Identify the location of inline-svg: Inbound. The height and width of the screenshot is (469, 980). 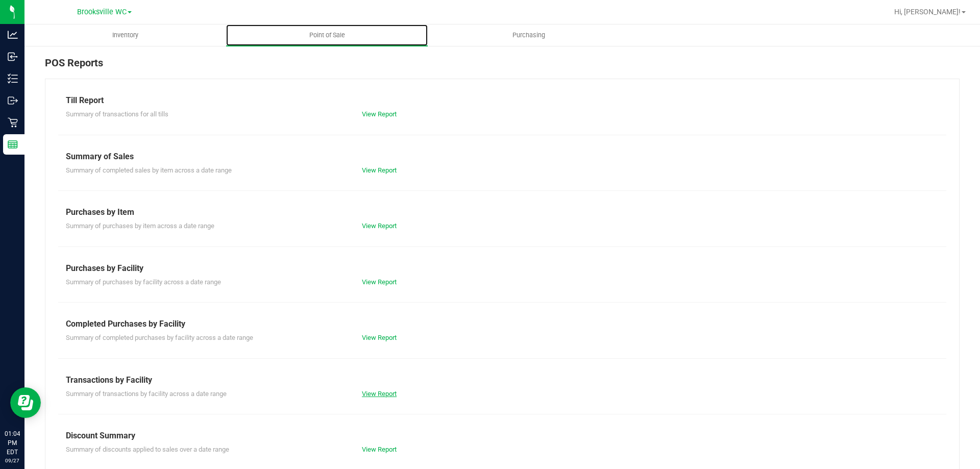
(13, 57).